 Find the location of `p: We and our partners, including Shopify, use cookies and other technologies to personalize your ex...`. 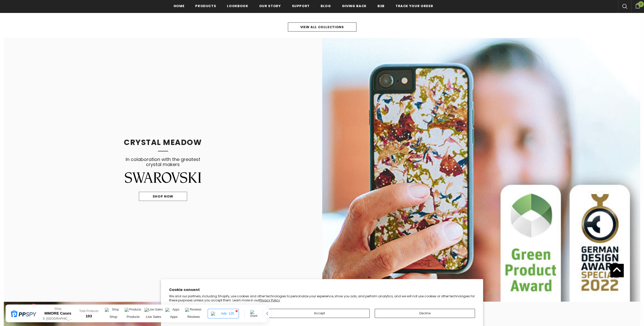

p: We and our partners, including Shopify, use cookies and other technologies to personalize your ex... is located at coordinates (322, 298).